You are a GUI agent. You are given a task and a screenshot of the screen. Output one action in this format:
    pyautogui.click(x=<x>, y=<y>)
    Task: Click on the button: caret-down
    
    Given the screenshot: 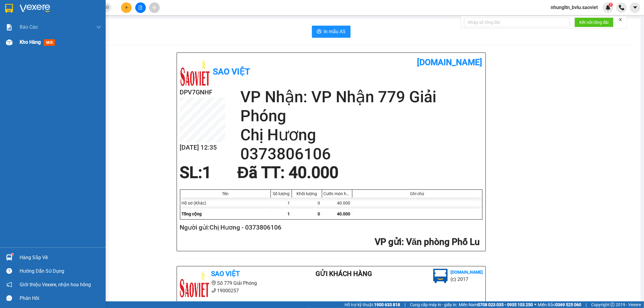 What is the action you would take?
    pyautogui.click(x=635, y=8)
    